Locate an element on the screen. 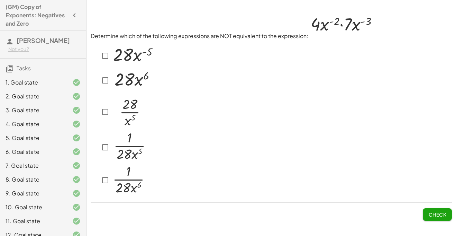  div: 10. Goal state is located at coordinates (33, 207).